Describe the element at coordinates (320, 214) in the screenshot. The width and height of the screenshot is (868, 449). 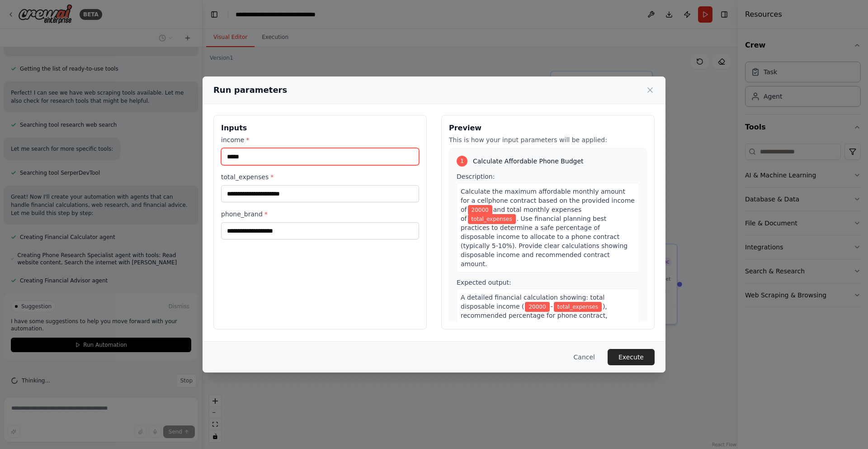
I see `label: phone_brand` at that location.